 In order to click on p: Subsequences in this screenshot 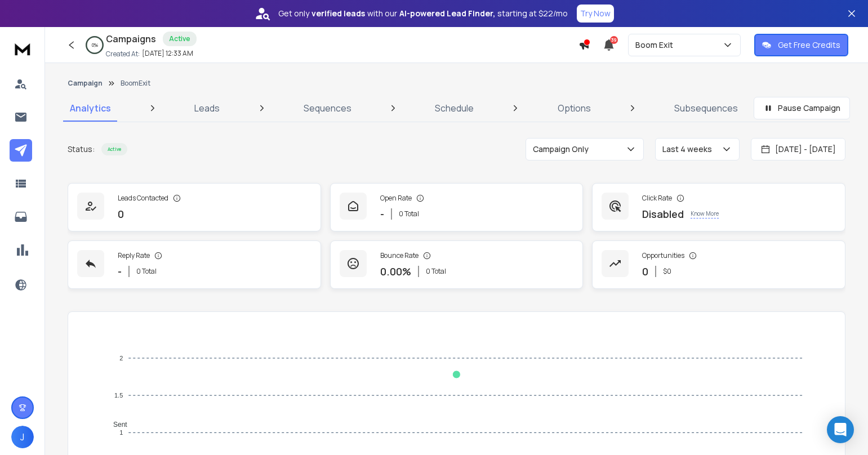, I will do `click(706, 108)`.